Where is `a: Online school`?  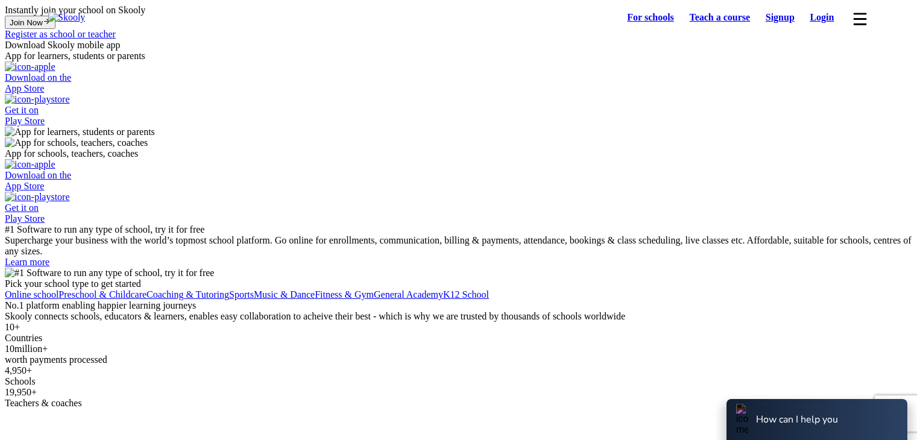 a: Online school is located at coordinates (31, 294).